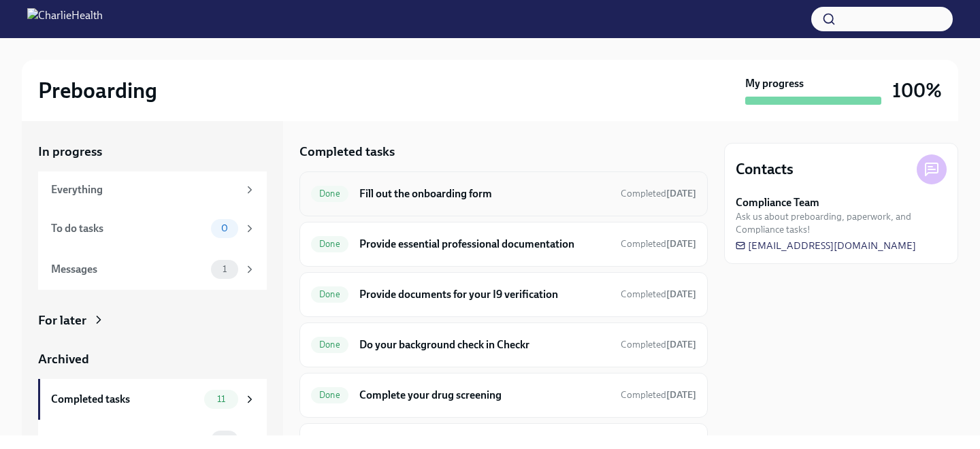 The width and height of the screenshot is (980, 449). What do you see at coordinates (153, 359) in the screenshot?
I see `div: Archived` at bounding box center [153, 359].